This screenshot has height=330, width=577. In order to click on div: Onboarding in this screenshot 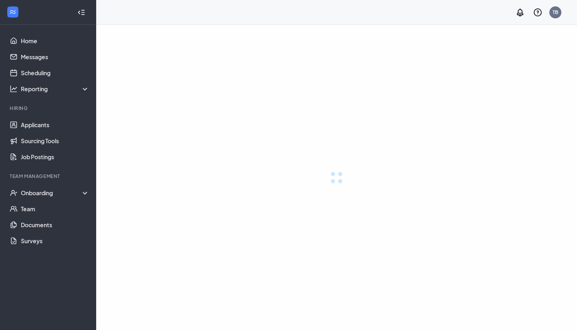, I will do `click(55, 193)`.